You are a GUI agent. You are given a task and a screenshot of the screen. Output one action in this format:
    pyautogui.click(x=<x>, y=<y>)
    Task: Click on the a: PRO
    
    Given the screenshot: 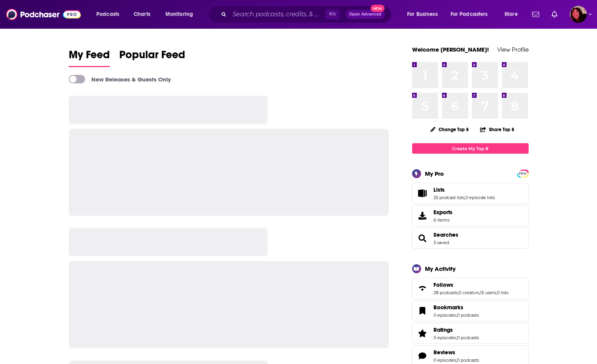 What is the action you would take?
    pyautogui.click(x=523, y=173)
    